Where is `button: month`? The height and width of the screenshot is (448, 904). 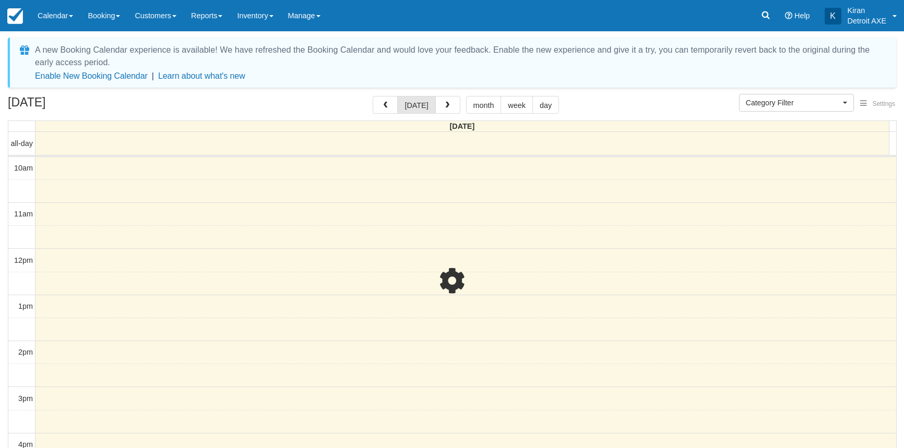
button: month is located at coordinates (484, 105).